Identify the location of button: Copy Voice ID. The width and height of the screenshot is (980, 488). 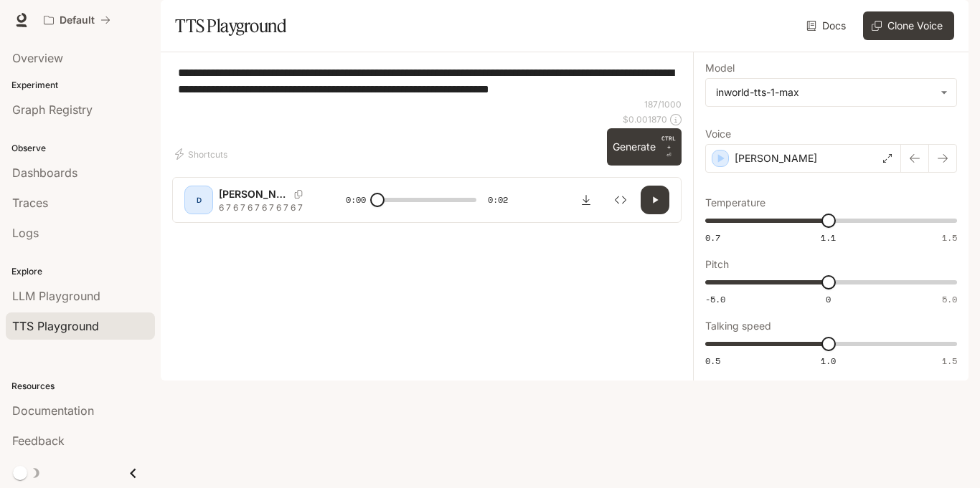
(299, 194).